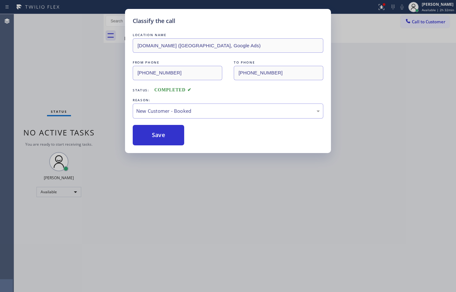 The image size is (456, 292). I want to click on input: From phone, so click(177, 73).